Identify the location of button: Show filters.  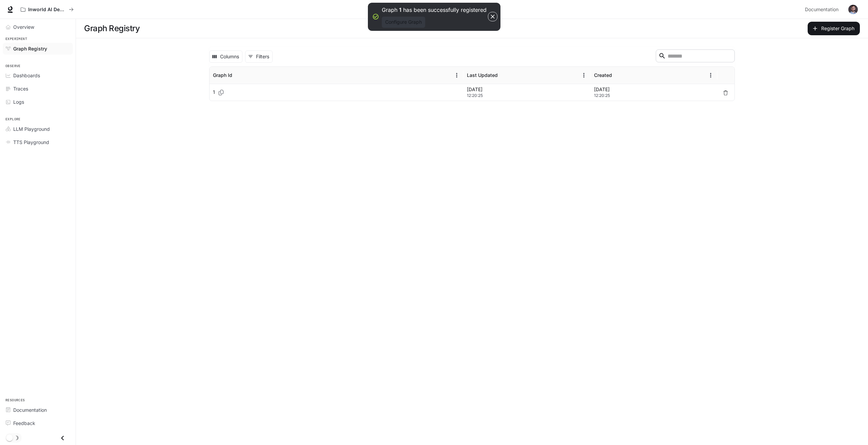
(259, 57).